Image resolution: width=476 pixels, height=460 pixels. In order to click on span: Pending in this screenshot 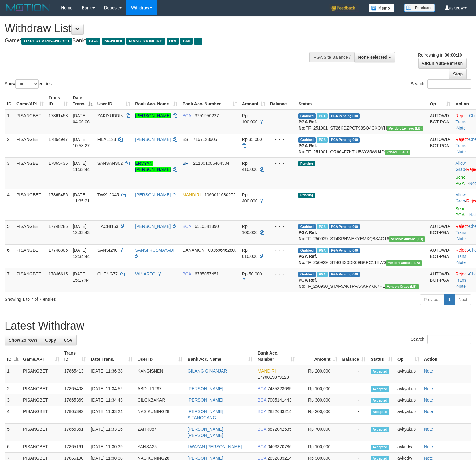, I will do `click(307, 164)`.